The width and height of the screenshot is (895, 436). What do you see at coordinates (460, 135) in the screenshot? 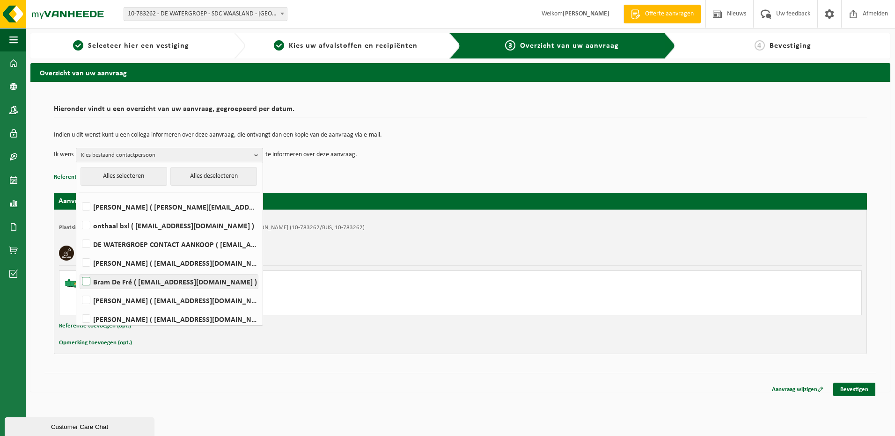
I see `p: Indien u dit wenst kunt u een collega informeren over deze aanvraag, die ontvangt dan een kopie v...` at bounding box center [460, 135].